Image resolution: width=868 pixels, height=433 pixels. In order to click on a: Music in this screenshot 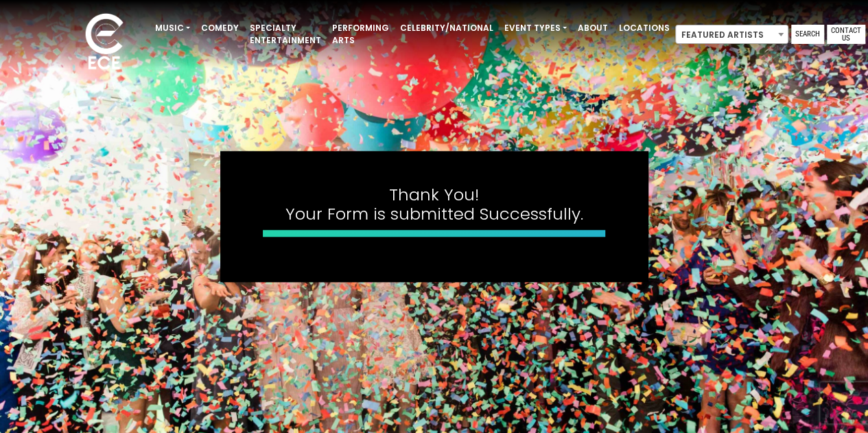, I will do `click(172, 28)`.